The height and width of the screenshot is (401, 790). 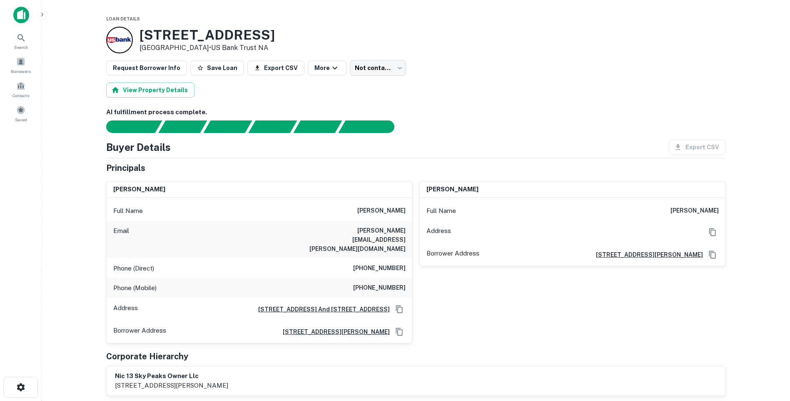 What do you see at coordinates (21, 47) in the screenshot?
I see `span: Search` at bounding box center [21, 47].